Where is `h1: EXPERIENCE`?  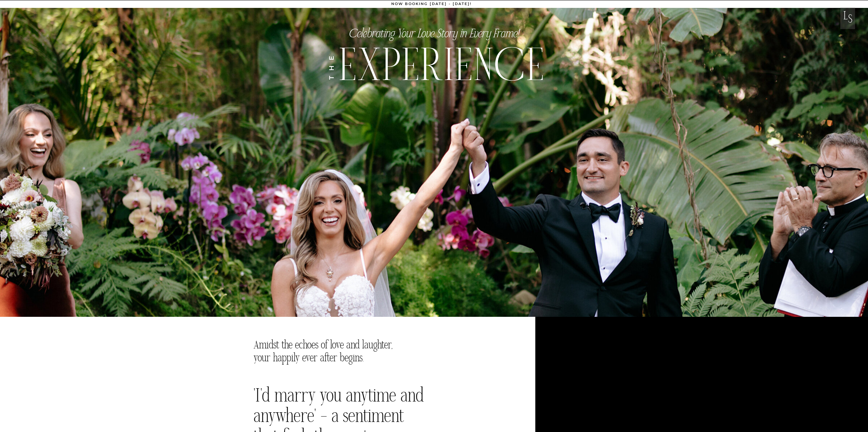
h1: EXPERIENCE is located at coordinates (442, 64).